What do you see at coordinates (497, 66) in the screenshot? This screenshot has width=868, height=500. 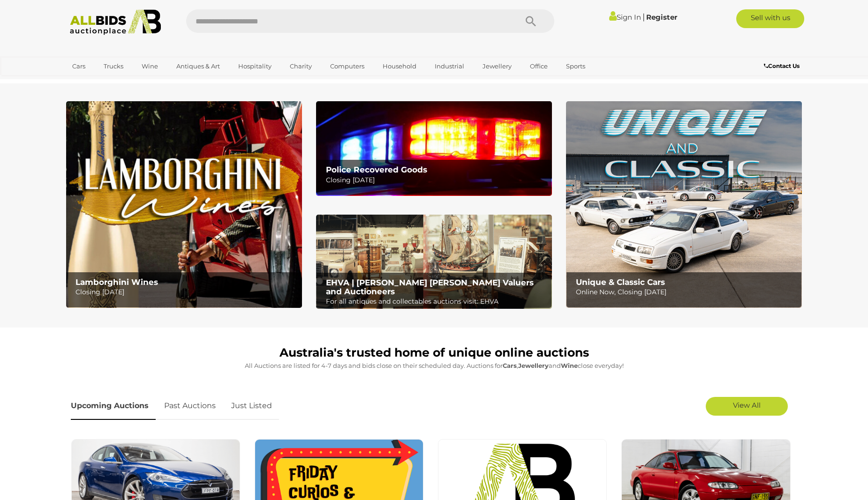 I see `a: Jewellery` at bounding box center [497, 66].